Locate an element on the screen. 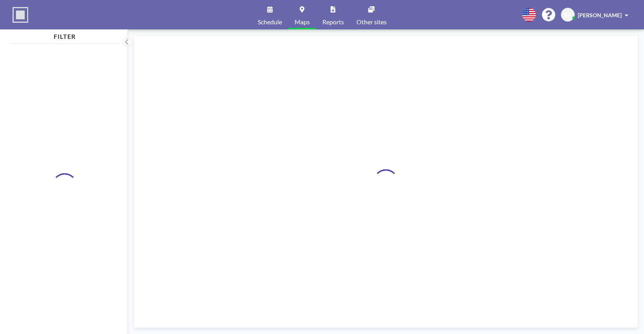 The height and width of the screenshot is (334, 644). span: SA is located at coordinates (568, 15).